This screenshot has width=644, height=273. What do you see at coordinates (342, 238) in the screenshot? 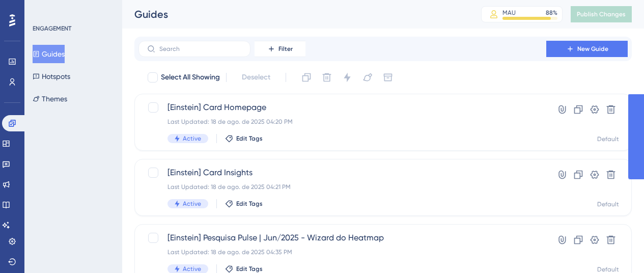
I see `span: [Einstein] Pesquisa Pulse | Jun/2025 - Wizard do Heatmap` at bounding box center [342, 238].